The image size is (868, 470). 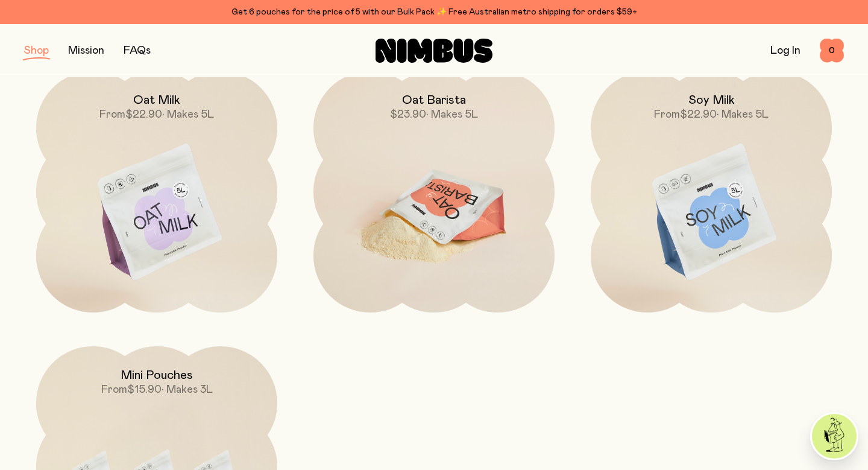 What do you see at coordinates (144, 390) in the screenshot?
I see `span: $15.90` at bounding box center [144, 390].